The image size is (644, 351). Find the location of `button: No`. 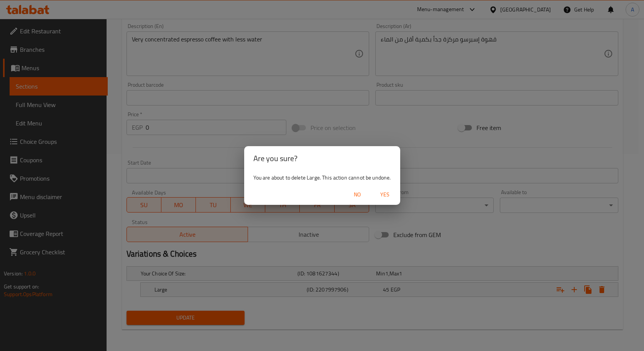

button: No is located at coordinates (357, 194).